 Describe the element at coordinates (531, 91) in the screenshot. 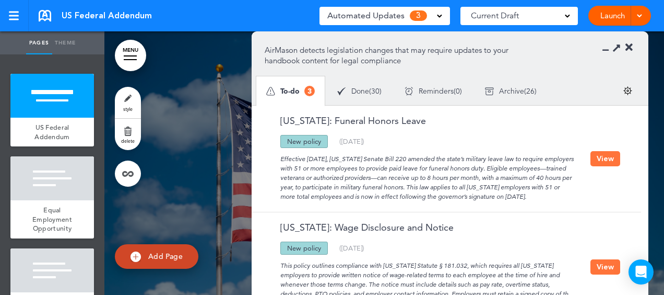

I see `span: 26` at that location.